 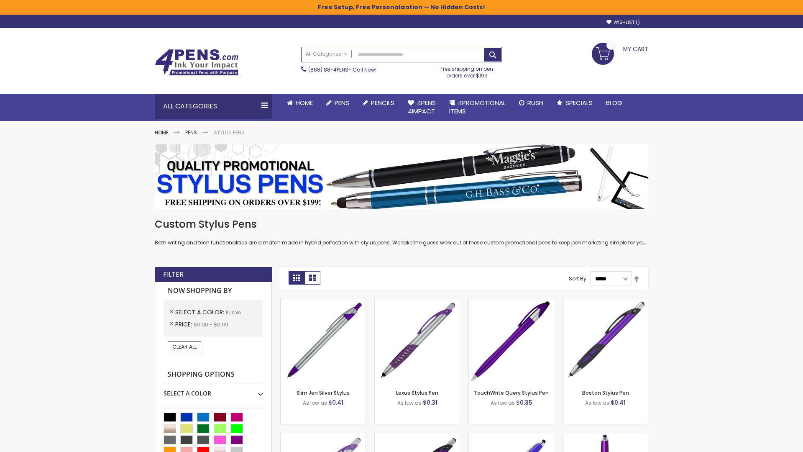 I want to click on span: Price, so click(x=184, y=324).